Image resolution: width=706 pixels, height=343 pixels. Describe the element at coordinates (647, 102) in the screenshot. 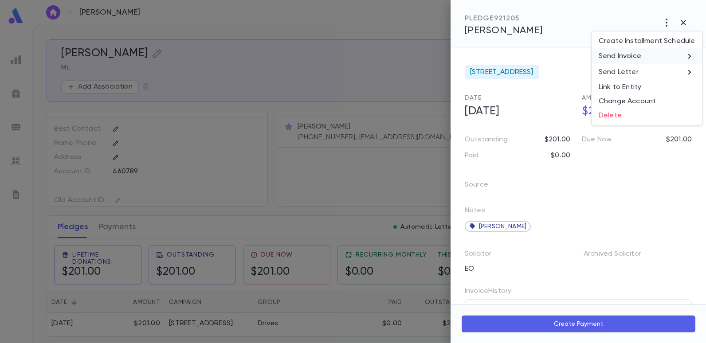

I see `li: Change Account` at that location.